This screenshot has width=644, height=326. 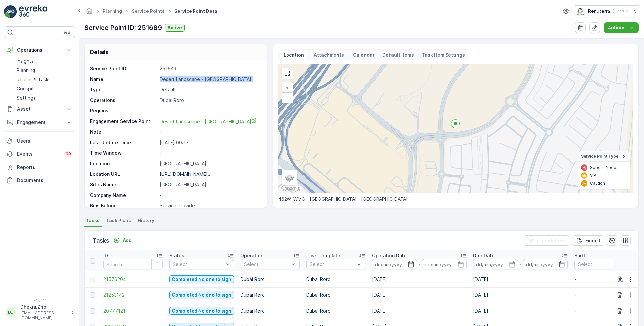 What do you see at coordinates (593, 241) in the screenshot?
I see `p: Export` at bounding box center [593, 241].